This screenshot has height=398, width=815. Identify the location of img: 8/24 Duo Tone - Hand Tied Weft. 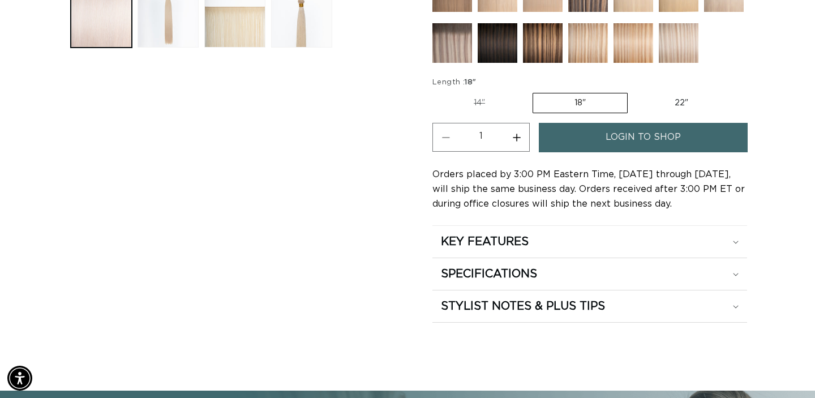
(588, 43).